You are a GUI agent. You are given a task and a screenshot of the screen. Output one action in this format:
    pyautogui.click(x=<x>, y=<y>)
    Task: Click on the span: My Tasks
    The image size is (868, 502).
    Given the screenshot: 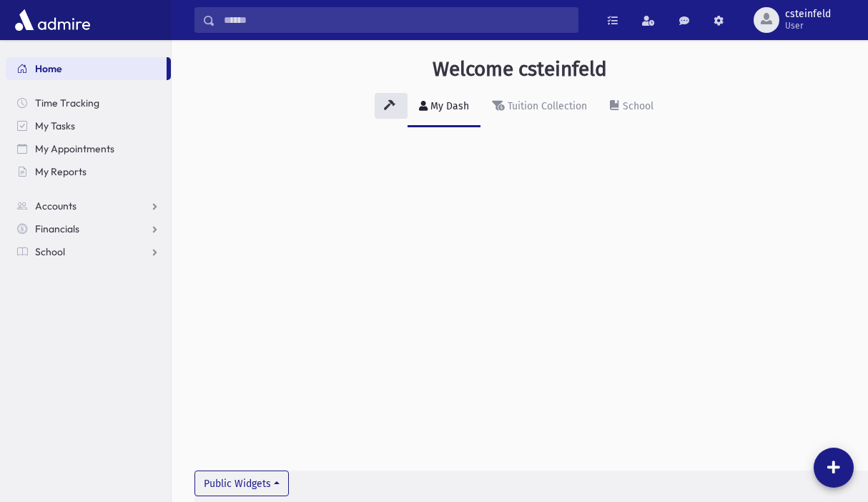 What is the action you would take?
    pyautogui.click(x=55, y=126)
    